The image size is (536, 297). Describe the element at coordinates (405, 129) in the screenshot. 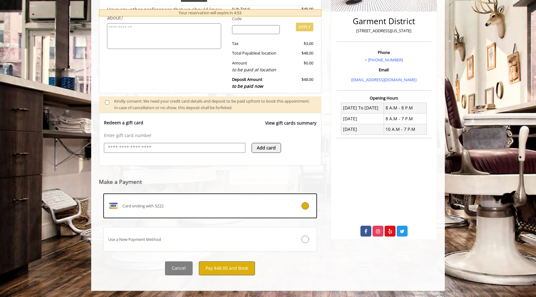

I see `td: 10 A.M - 7 P.M` at that location.